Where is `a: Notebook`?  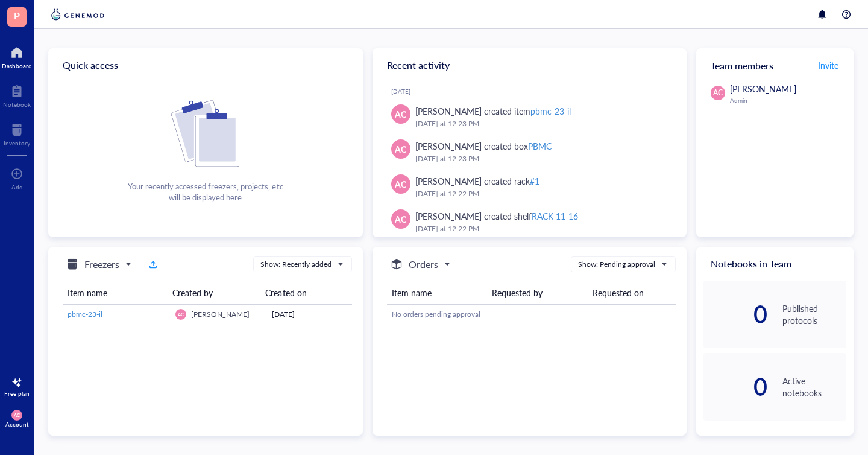 a: Notebook is located at coordinates (17, 95).